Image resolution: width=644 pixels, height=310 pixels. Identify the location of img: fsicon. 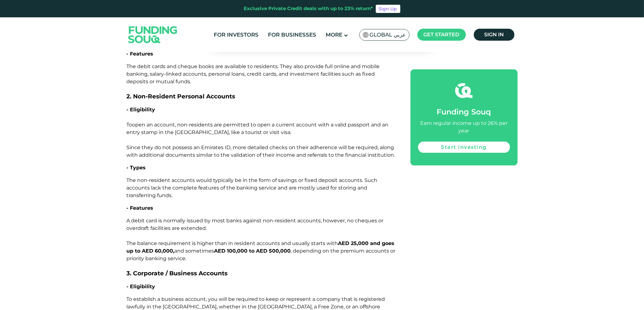
(464, 90).